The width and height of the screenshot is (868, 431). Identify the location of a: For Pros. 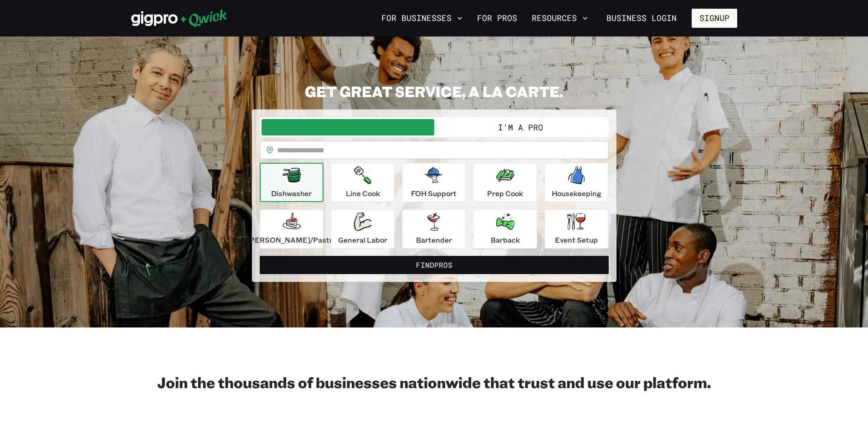
(497, 18).